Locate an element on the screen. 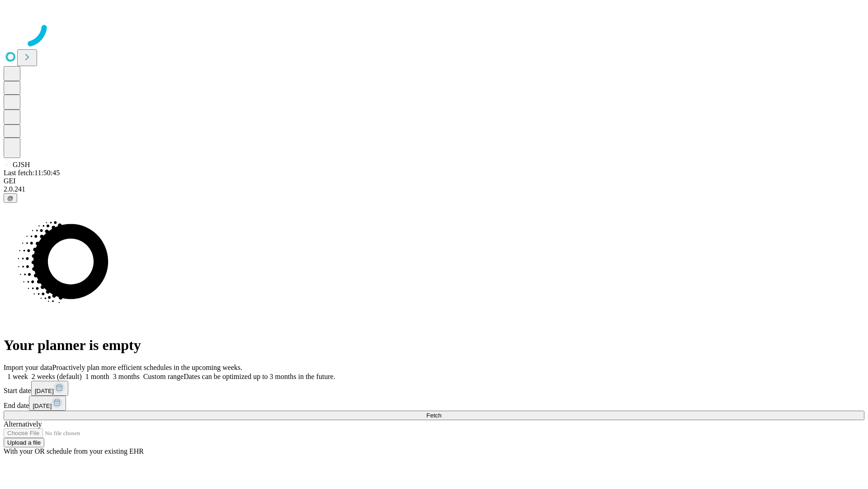 Image resolution: width=868 pixels, height=489 pixels. span: With your OR schedule from your existing EHR is located at coordinates (74, 451).